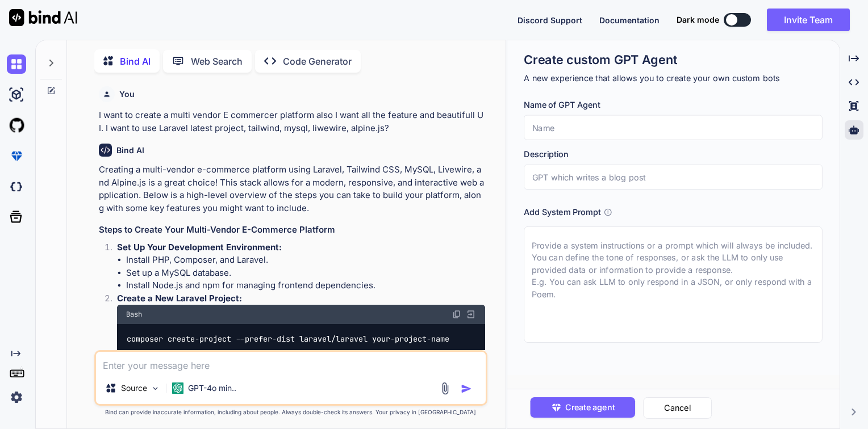 The image size is (868, 429). Describe the element at coordinates (583, 408) in the screenshot. I see `button: Create agent` at that location.